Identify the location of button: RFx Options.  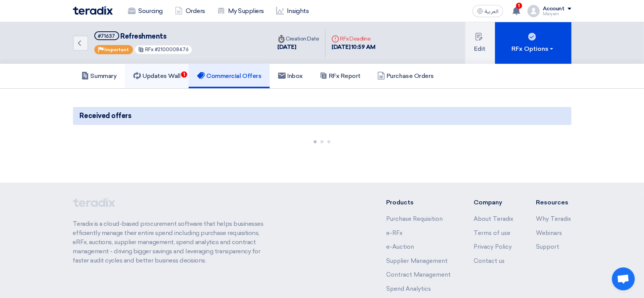
(533, 43).